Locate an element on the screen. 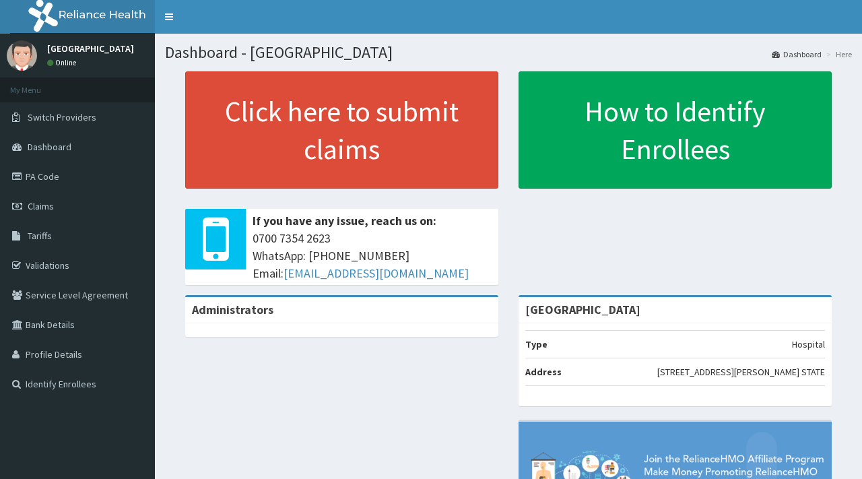 This screenshot has height=479, width=862. a: Click here to submit claims is located at coordinates (342, 130).